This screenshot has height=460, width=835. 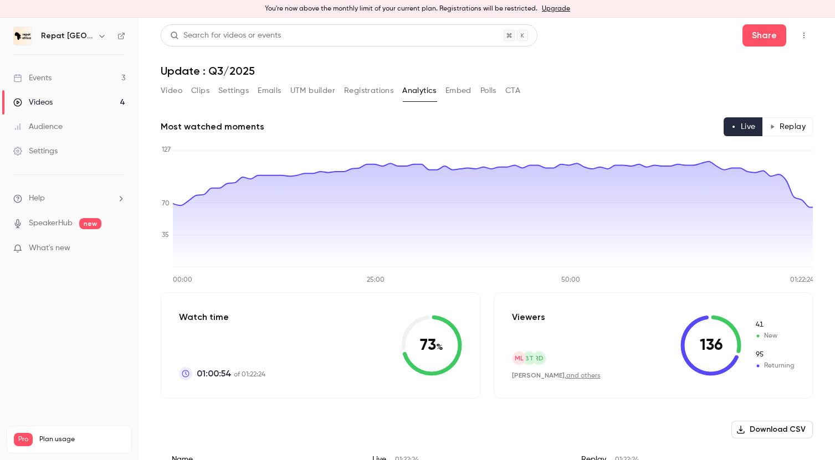 What do you see at coordinates (166, 204) in the screenshot?
I see `tspan: 70` at bounding box center [166, 204].